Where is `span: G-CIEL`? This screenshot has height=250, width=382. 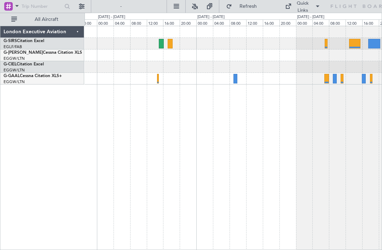
span: G-CIEL is located at coordinates (10, 64).